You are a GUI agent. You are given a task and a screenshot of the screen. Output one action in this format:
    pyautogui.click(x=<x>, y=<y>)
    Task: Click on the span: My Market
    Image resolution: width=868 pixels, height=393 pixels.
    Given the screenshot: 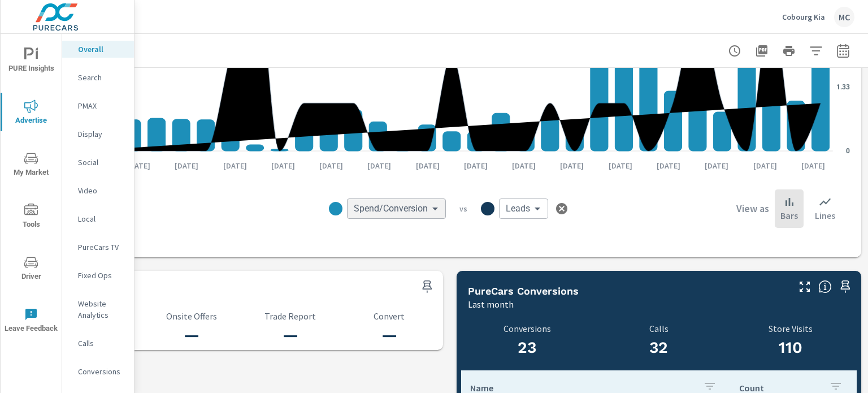 What is the action you would take?
    pyautogui.click(x=31, y=165)
    